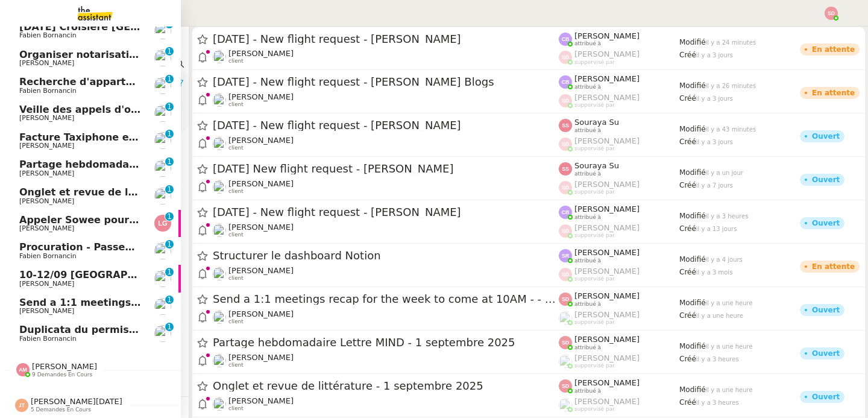 Image resolution: width=868 pixels, height=418 pixels. Describe the element at coordinates (234, 302) in the screenshot. I see `span: Send a 1:1 meetings recap for the week to come at 10AM - - 1 septembre 2025` at that location.